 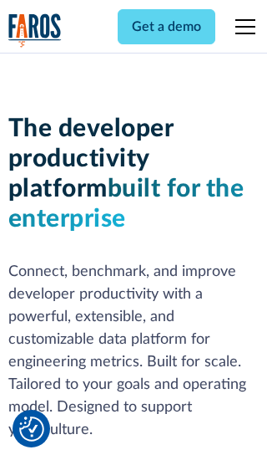 What do you see at coordinates (35, 30) in the screenshot?
I see `img: Logo of the analytics and reporting company Faros.` at bounding box center [35, 30].